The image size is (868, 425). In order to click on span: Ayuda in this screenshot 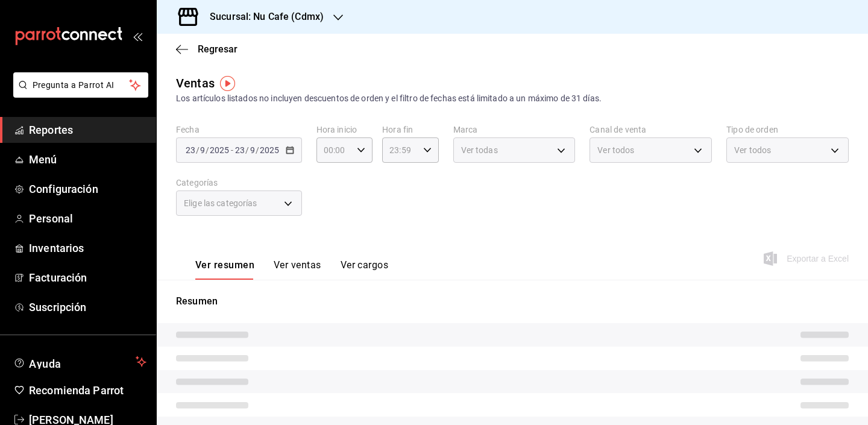, I will do `click(80, 362)`.